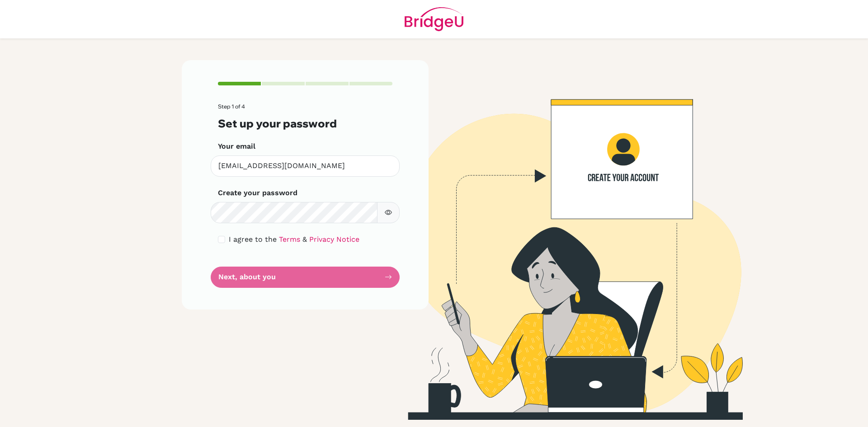  What do you see at coordinates (305, 123) in the screenshot?
I see `h3: Set up your password` at bounding box center [305, 123].